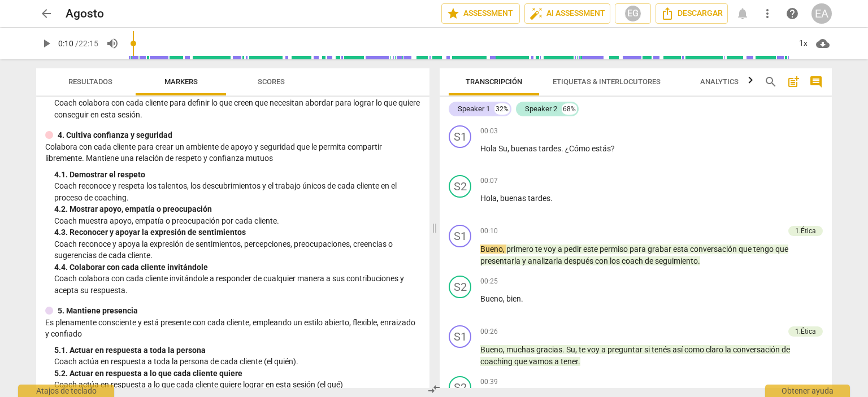 The image size is (868, 397). What do you see at coordinates (47, 44) in the screenshot?
I see `button: Reproducir` at bounding box center [47, 44].